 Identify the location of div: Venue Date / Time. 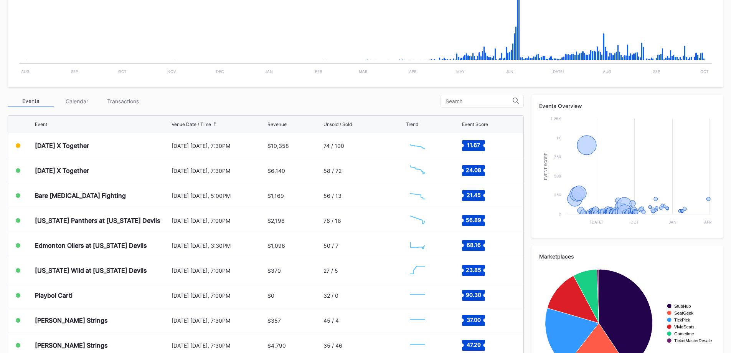
(191, 124).